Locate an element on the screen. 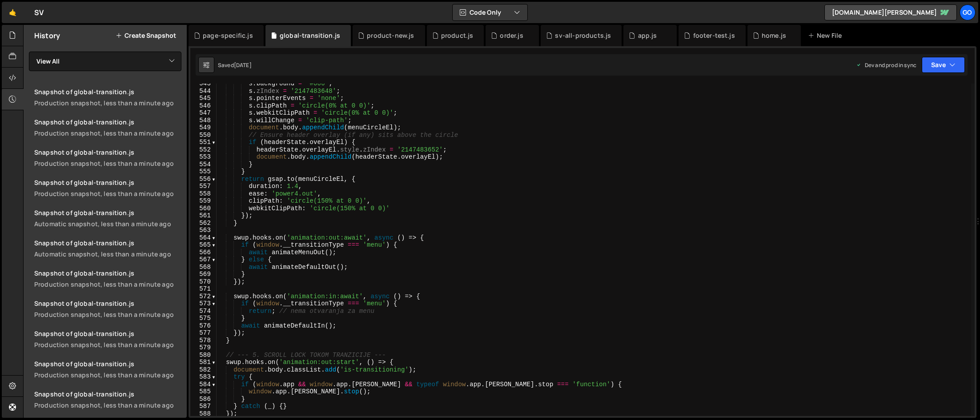 The height and width of the screenshot is (420, 980). div: 544 is located at coordinates (203, 91).